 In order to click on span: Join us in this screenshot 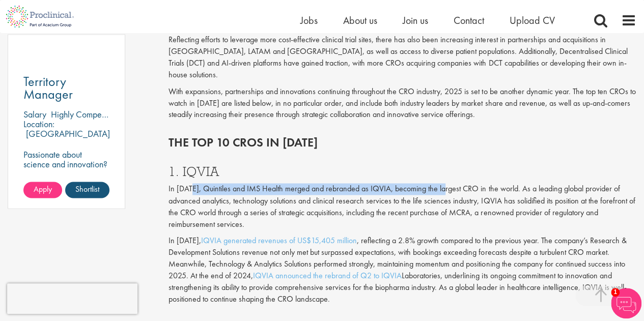, I will do `click(415, 21)`.